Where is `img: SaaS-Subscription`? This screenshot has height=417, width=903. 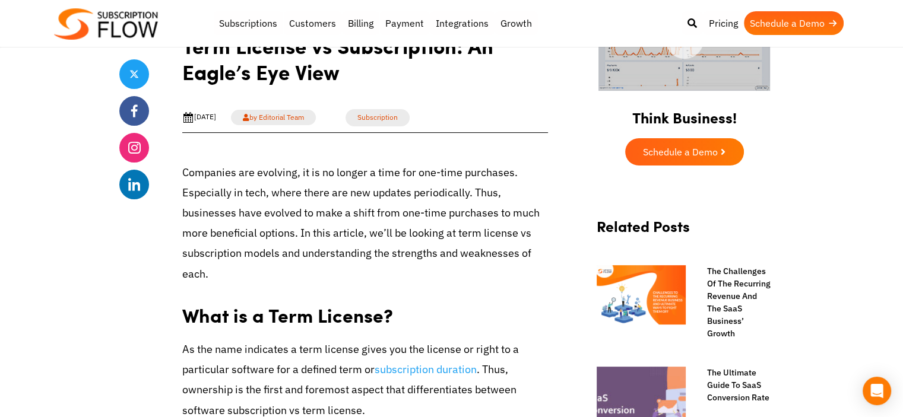
img: SaaS-Subscription is located at coordinates (641, 295).